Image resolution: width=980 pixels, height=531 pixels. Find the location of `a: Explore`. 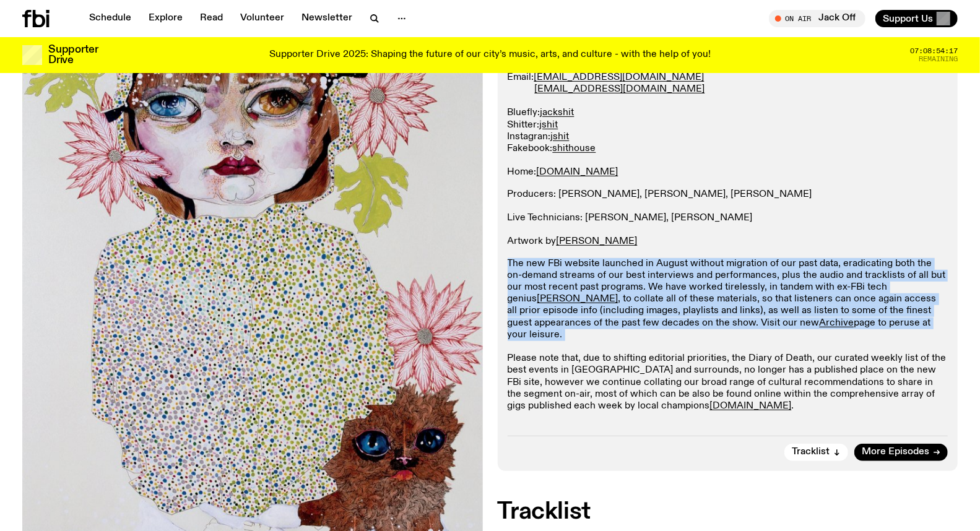

a: Explore is located at coordinates (165, 18).